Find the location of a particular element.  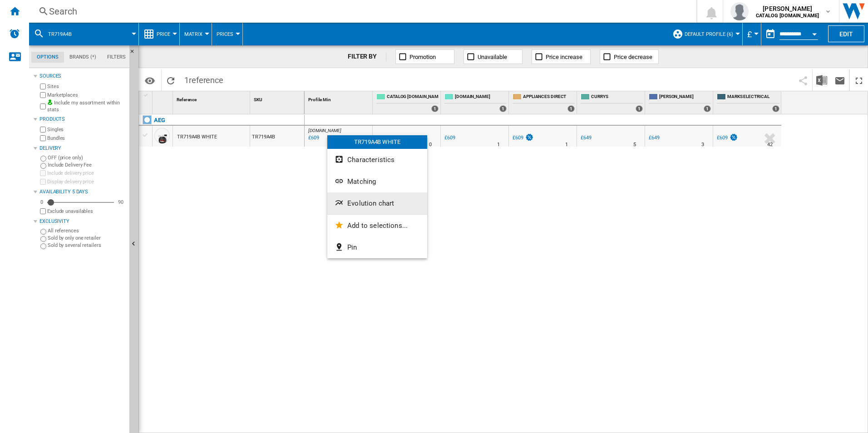

span: Evolution chart is located at coordinates (371, 204).